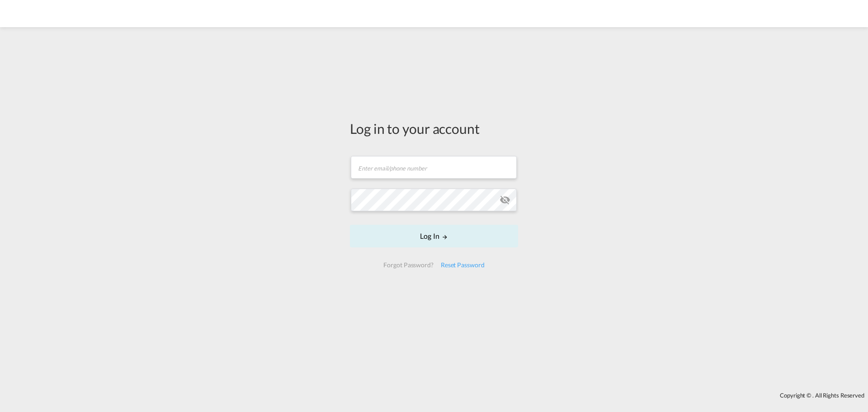  What do you see at coordinates (434, 167) in the screenshot?
I see `input: Enter email/phone number` at bounding box center [434, 167].